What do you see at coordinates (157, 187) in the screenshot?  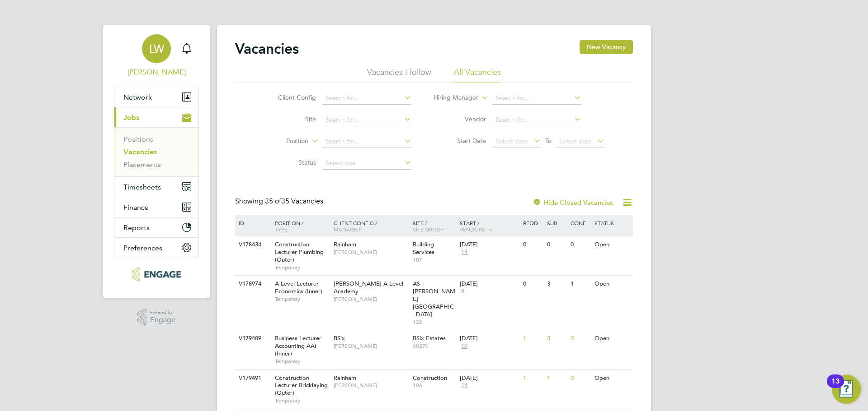 I see `button: Timesheets` at bounding box center [157, 187].